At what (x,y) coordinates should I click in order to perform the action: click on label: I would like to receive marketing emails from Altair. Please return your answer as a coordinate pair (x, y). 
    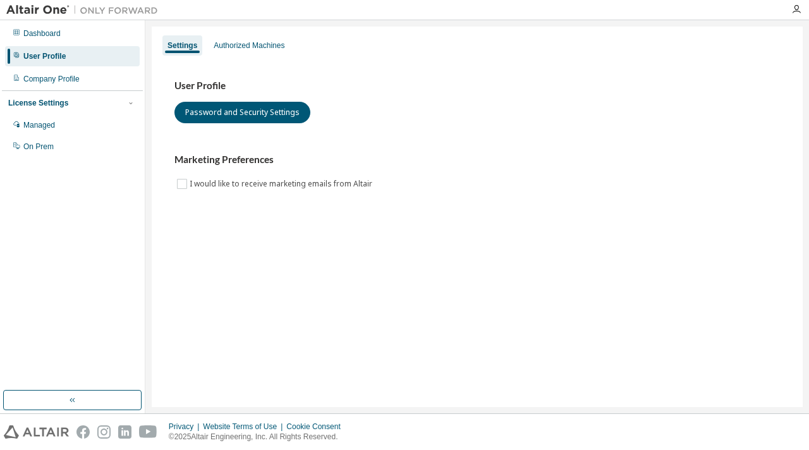
    Looking at the image, I should click on (282, 184).